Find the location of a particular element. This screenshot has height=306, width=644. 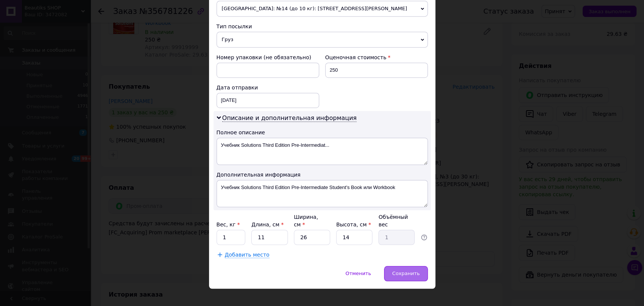

span: Сохранить is located at coordinates (405, 272).